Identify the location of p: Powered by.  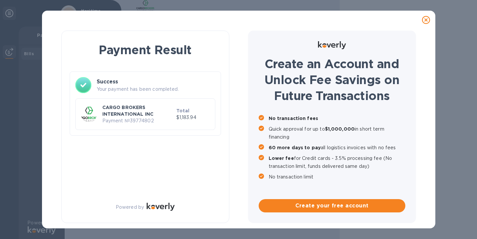
(130, 207).